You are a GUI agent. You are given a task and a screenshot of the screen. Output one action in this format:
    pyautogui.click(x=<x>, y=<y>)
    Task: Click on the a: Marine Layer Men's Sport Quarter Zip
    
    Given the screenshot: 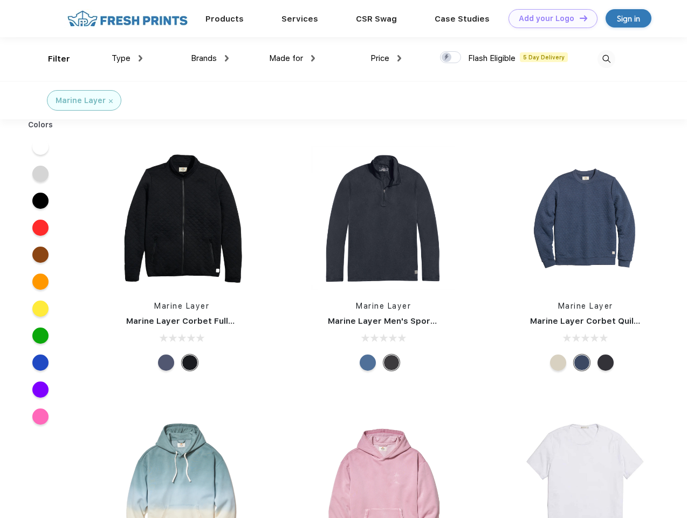 What is the action you would take?
    pyautogui.click(x=406, y=321)
    